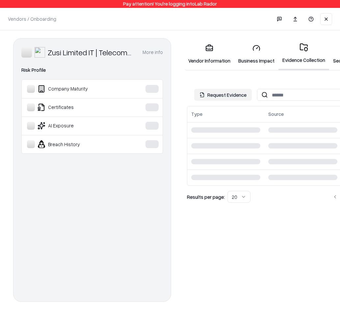 Image resolution: width=340 pixels, height=315 pixels. I want to click on div: AI Exposure, so click(76, 126).